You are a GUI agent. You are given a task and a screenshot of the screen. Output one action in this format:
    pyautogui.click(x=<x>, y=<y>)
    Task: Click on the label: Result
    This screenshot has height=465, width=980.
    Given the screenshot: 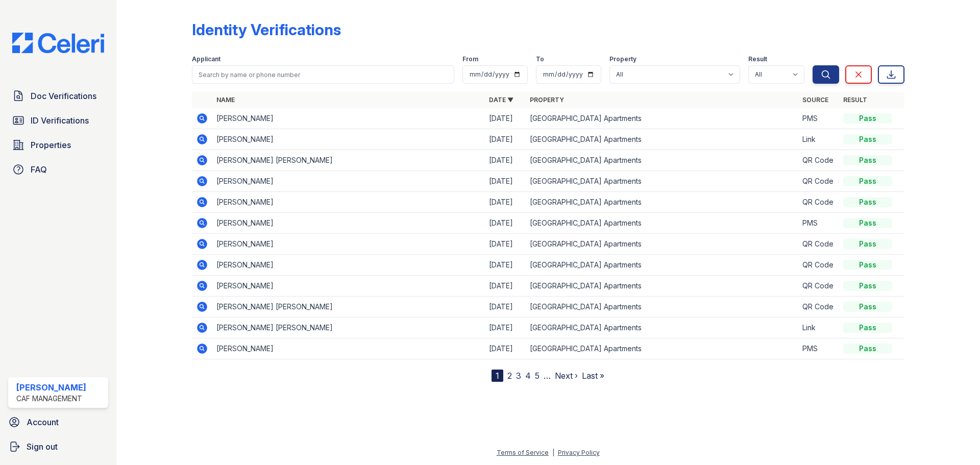 What is the action you would take?
    pyautogui.click(x=757, y=59)
    